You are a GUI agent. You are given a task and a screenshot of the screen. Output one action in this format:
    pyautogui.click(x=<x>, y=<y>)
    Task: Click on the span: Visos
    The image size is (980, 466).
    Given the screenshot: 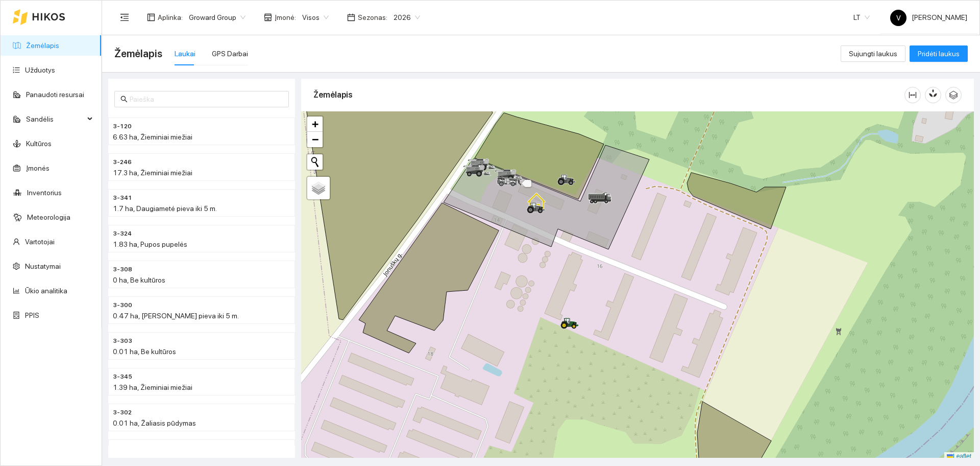 What is the action you would take?
    pyautogui.click(x=315, y=18)
    